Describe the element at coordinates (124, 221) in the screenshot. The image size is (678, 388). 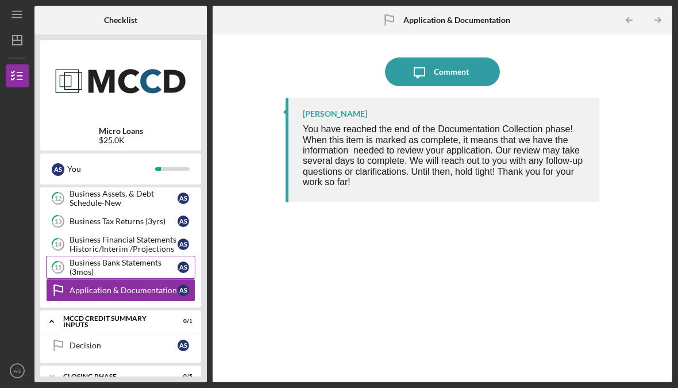
I see `div: Business Tax Returns (3yrs)` at that location.